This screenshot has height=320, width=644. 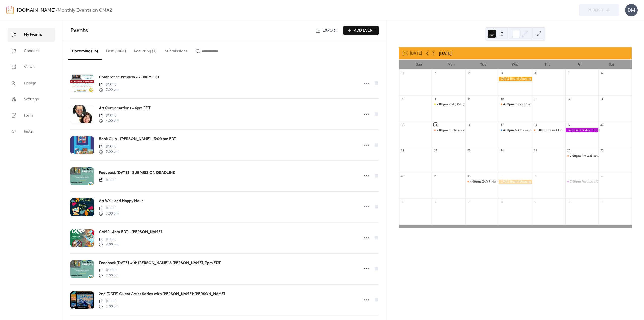 I want to click on span: Views, so click(x=29, y=67).